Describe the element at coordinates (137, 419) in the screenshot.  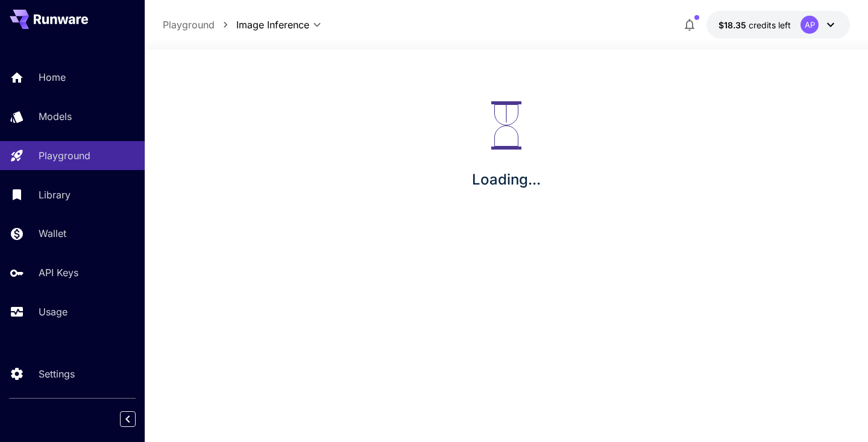
I see `div: Collapse sidebar` at that location.